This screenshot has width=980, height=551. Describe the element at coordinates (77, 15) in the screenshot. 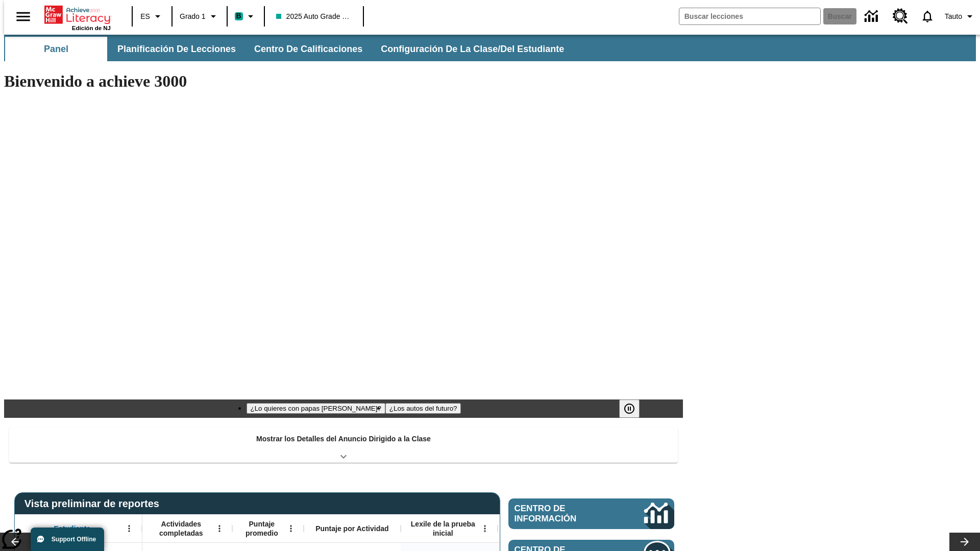

I see `a: Portada` at that location.